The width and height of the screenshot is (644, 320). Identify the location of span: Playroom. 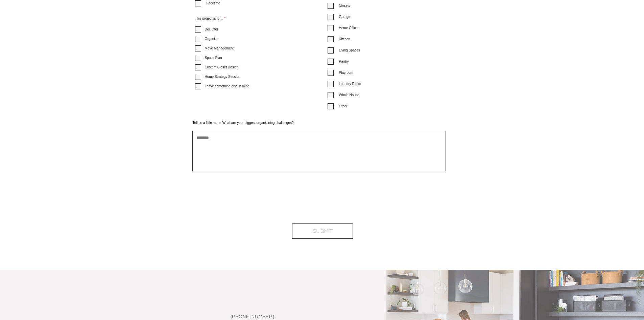
(346, 72).